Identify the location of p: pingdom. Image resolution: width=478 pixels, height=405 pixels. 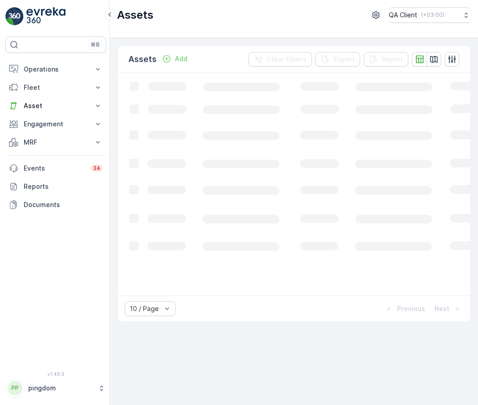
(61, 388).